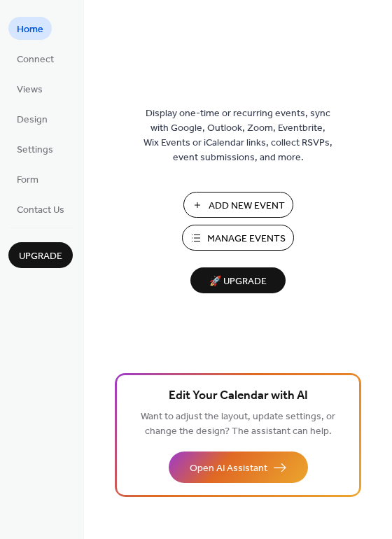 This screenshot has height=539, width=392. I want to click on span: 🚀 Upgrade, so click(238, 282).